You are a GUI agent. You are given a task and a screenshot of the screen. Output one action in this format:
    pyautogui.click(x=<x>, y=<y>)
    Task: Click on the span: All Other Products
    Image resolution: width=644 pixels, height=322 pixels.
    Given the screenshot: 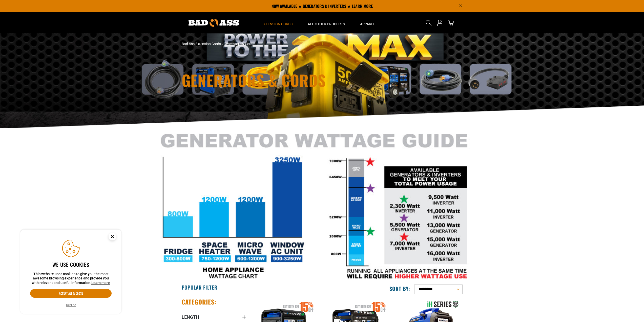 What is the action you would take?
    pyautogui.click(x=326, y=24)
    